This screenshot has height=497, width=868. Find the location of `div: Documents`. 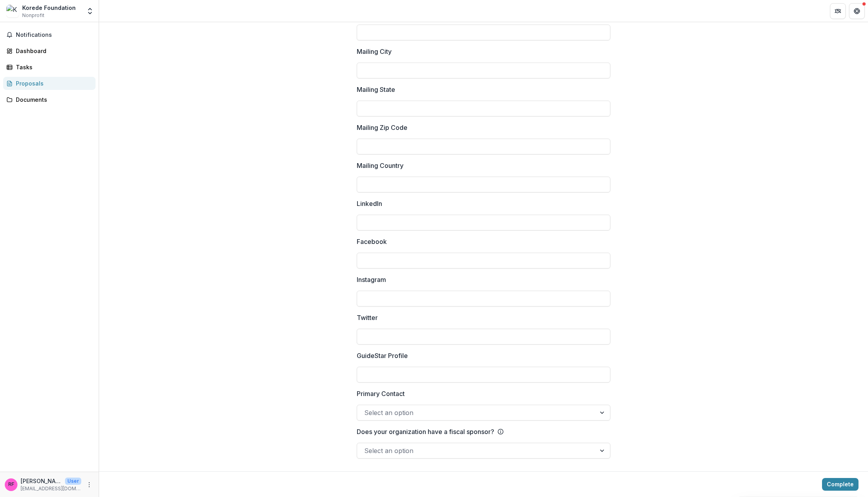

div: Documents is located at coordinates (52, 100).